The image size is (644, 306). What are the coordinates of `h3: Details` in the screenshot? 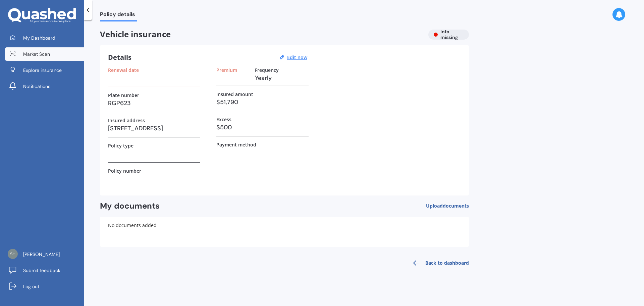 It's located at (119, 58).